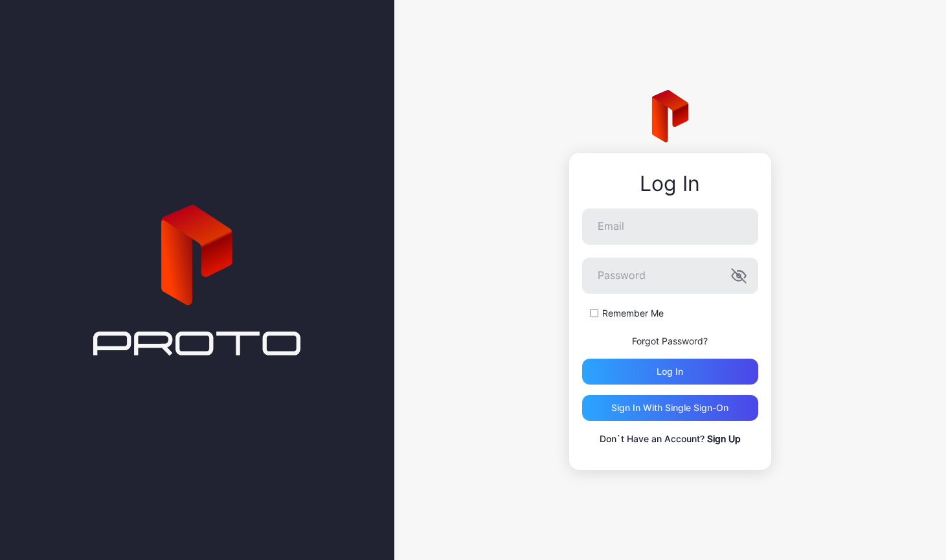 Image resolution: width=946 pixels, height=560 pixels. Describe the element at coordinates (669, 340) in the screenshot. I see `a: Forgot Password?` at that location.